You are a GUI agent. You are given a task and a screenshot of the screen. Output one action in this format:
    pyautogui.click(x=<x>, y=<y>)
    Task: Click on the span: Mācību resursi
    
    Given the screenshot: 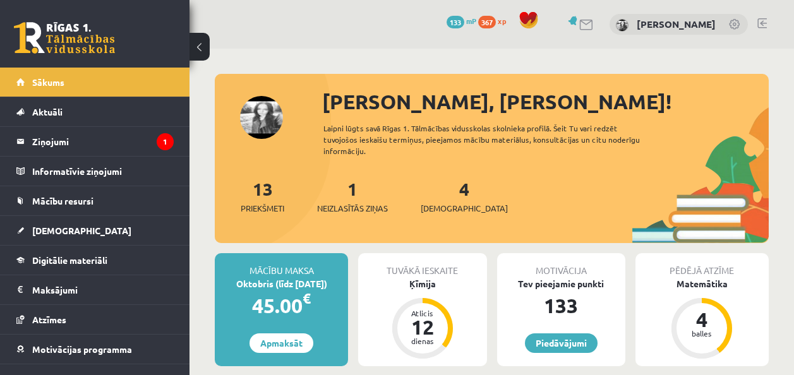 What is the action you would take?
    pyautogui.click(x=63, y=201)
    